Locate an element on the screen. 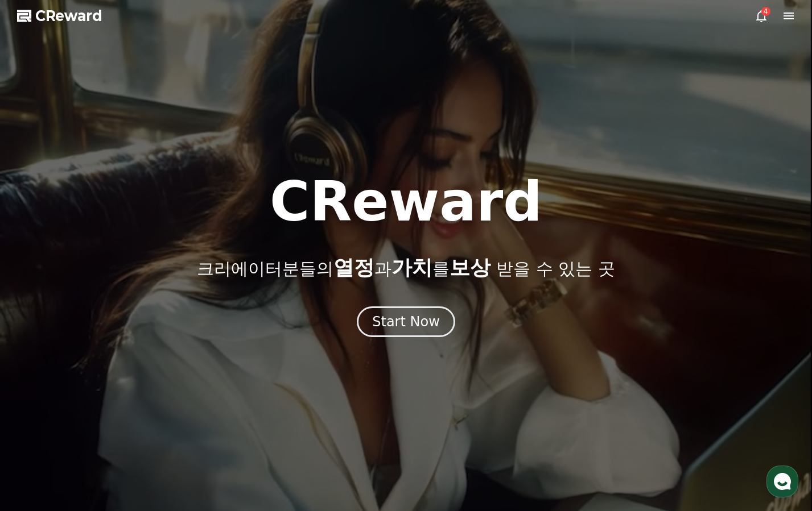 The width and height of the screenshot is (812, 511). p: 크리에이터분들의 과 를 받을 수 있는 곳 is located at coordinates (406, 268).